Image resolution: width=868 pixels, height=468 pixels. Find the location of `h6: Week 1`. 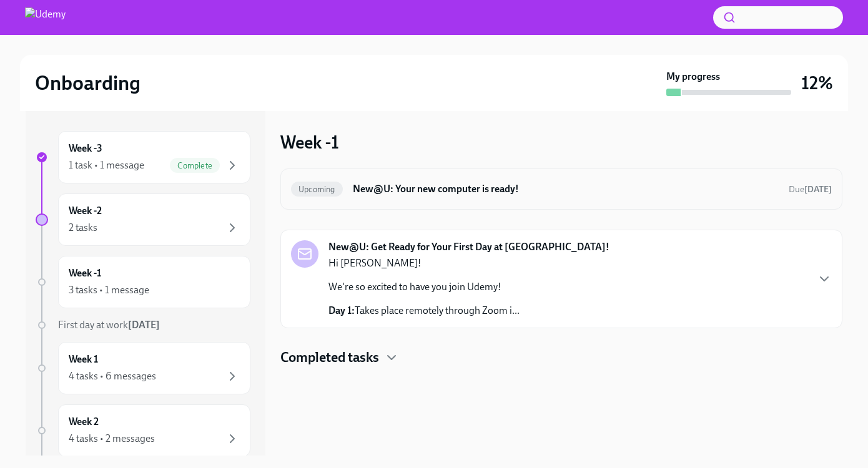

h6: Week 1 is located at coordinates (83, 359).